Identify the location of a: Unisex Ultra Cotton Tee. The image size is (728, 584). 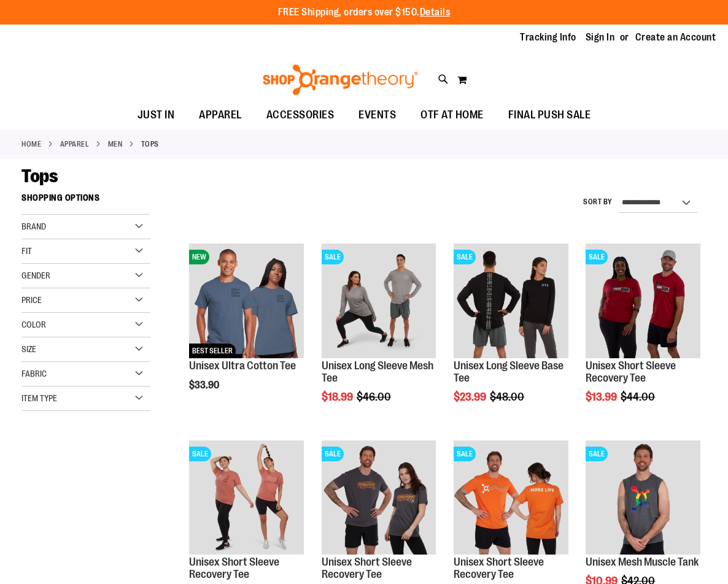
(242, 365).